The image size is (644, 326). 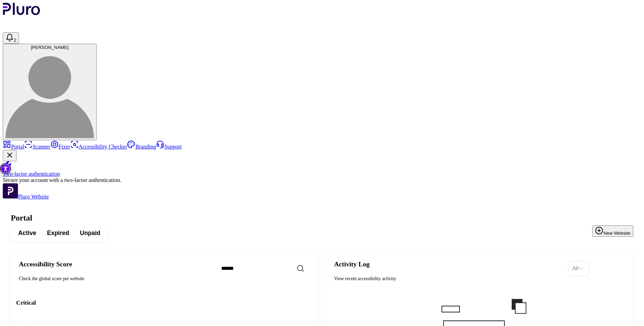 What do you see at coordinates (322, 170) in the screenshot?
I see `aside: Sidebar menu` at bounding box center [322, 170].